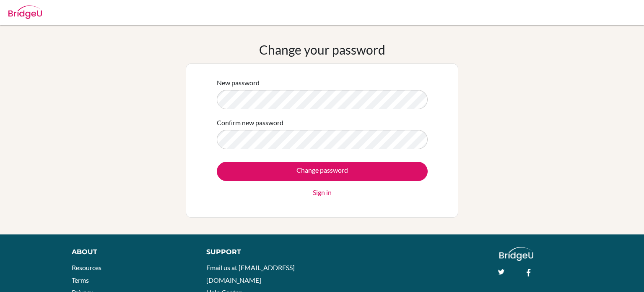 This screenshot has width=644, height=292. Describe the element at coordinates (322, 171) in the screenshot. I see `input: Change password` at that location.